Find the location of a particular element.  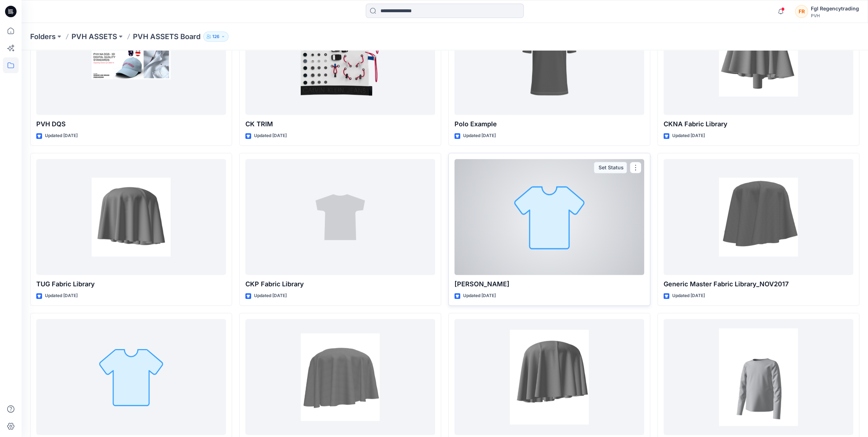

a: DFG 3D TRIM is located at coordinates (131, 377).